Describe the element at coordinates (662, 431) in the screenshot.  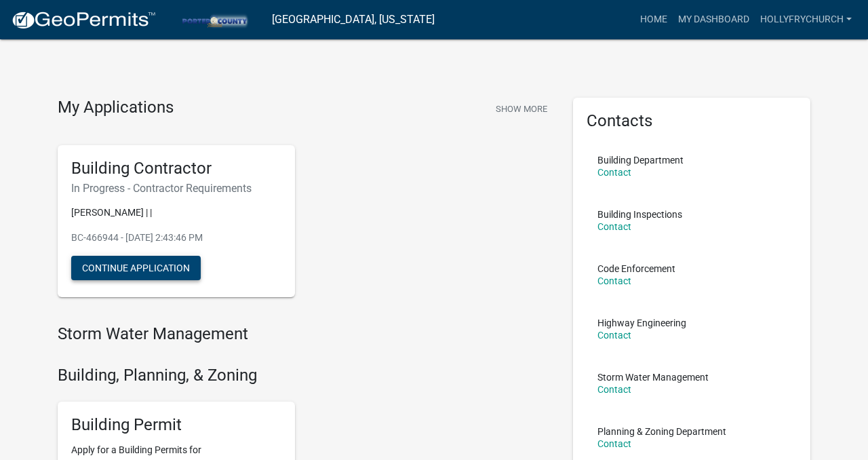
I see `p: Planning & Zoning Department` at that location.